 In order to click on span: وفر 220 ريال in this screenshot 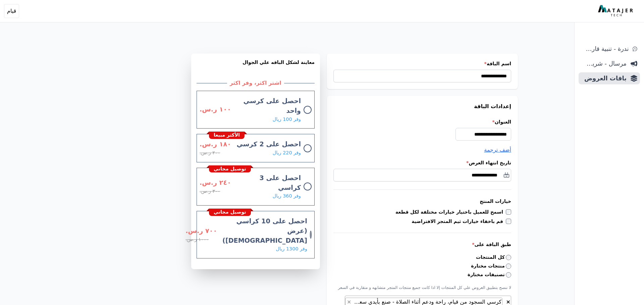, I will do `click(287, 153)`.